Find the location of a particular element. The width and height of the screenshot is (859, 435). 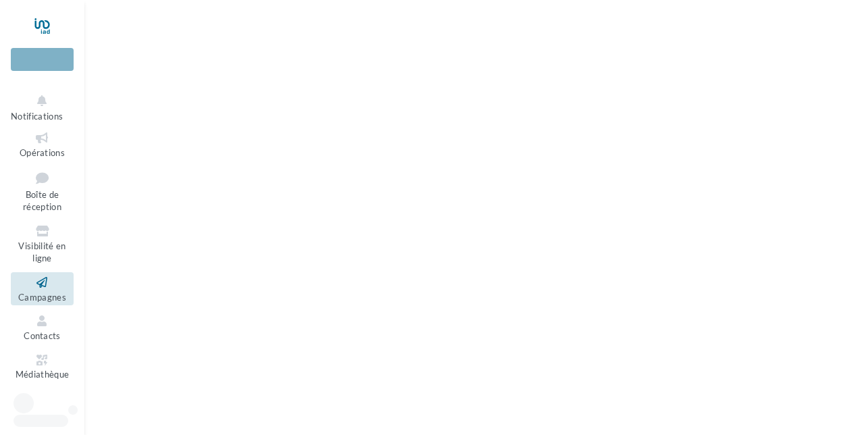

a: Calendrier is located at coordinates (42, 405).